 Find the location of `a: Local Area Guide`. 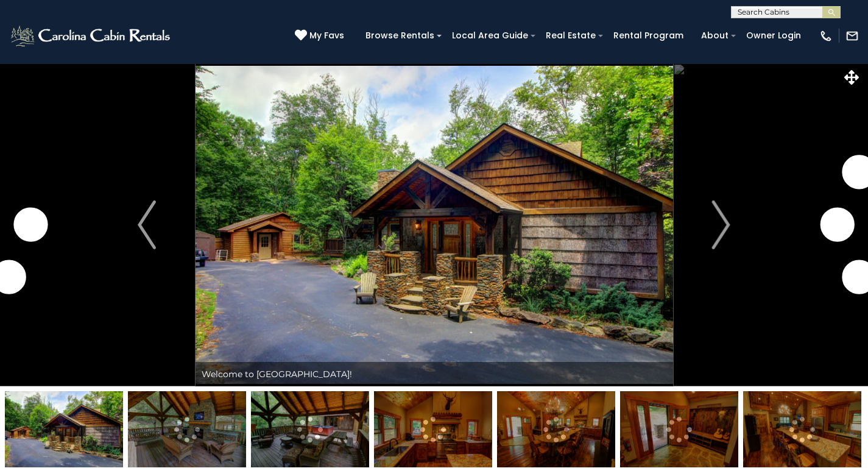

a: Local Area Guide is located at coordinates (490, 35).